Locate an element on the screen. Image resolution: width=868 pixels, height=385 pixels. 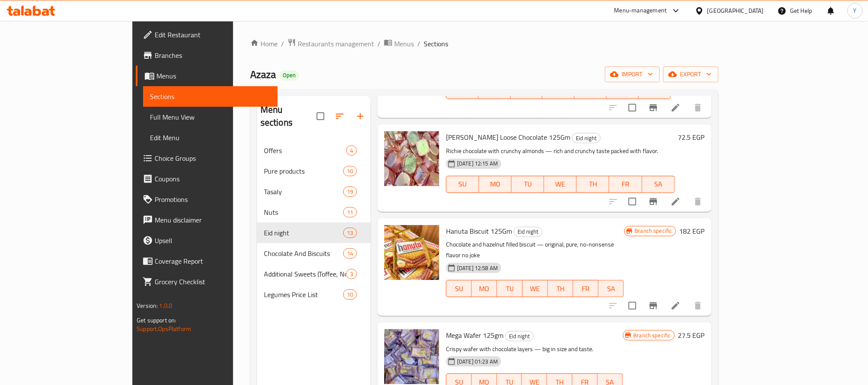
span: Upsell is located at coordinates (213, 241).